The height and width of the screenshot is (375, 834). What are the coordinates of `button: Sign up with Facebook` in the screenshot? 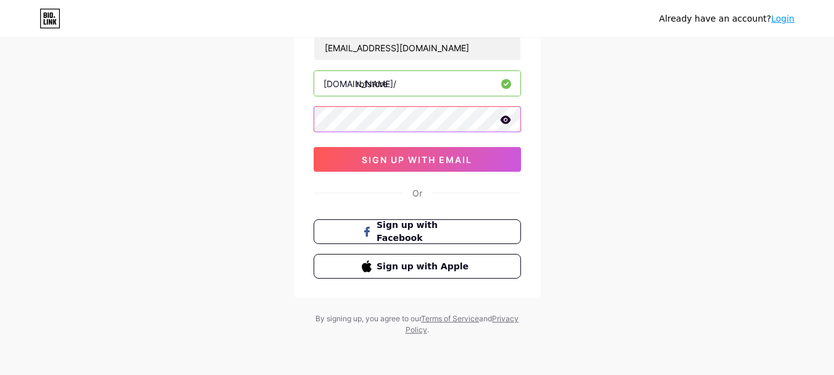 It's located at (417, 232).